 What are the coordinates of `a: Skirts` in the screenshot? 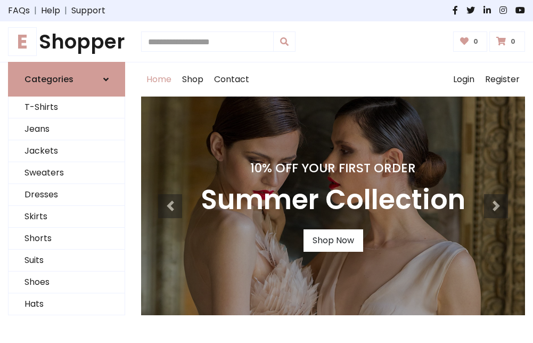 It's located at (67, 216).